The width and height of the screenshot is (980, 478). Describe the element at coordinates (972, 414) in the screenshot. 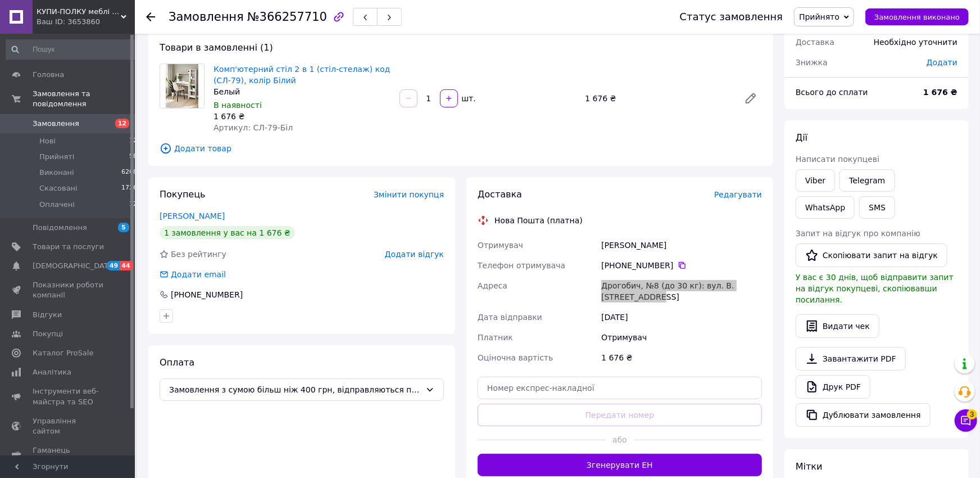

I see `span: 3` at that location.